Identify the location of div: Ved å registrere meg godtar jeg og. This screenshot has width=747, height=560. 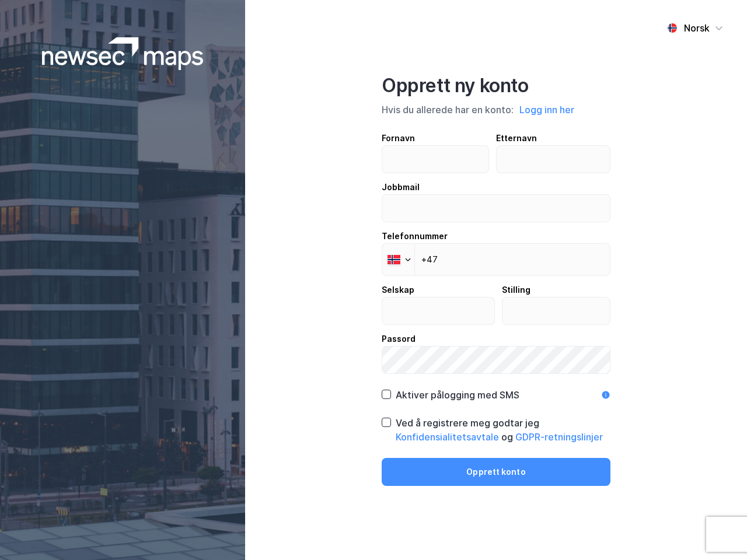
(503, 429).